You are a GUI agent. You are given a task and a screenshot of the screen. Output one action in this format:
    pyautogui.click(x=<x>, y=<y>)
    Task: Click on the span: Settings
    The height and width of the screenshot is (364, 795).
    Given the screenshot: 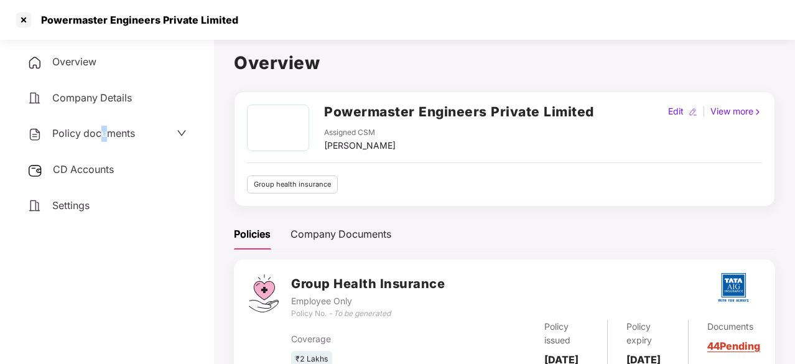 What is the action you would take?
    pyautogui.click(x=71, y=205)
    